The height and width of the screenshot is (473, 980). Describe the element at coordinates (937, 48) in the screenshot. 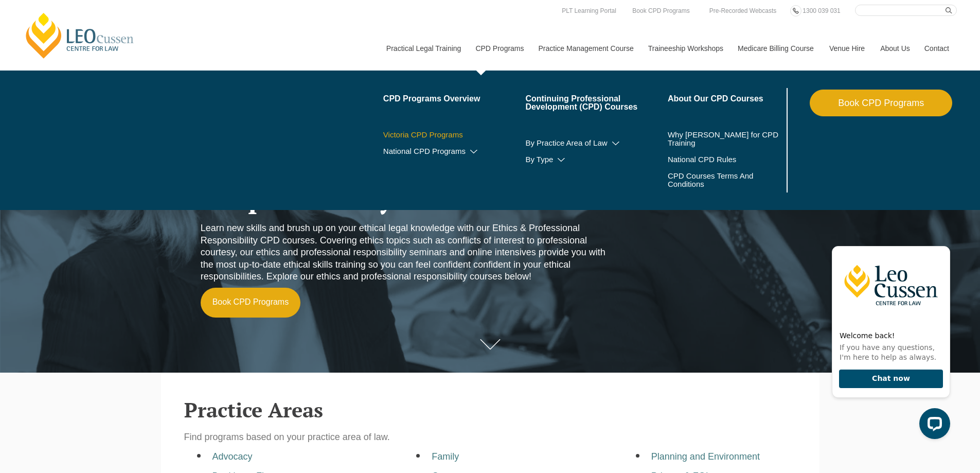

I see `a: Contact` at that location.